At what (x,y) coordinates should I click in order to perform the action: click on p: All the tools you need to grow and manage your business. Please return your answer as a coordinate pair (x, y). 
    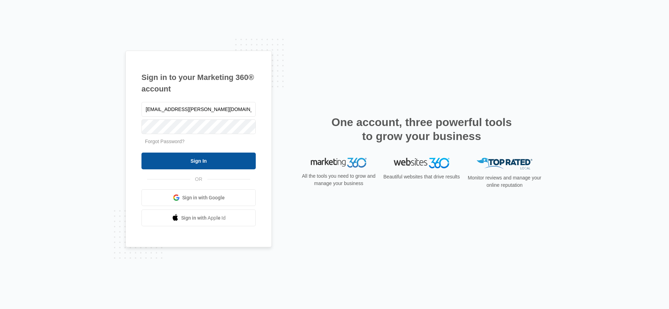
    Looking at the image, I should click on (339, 180).